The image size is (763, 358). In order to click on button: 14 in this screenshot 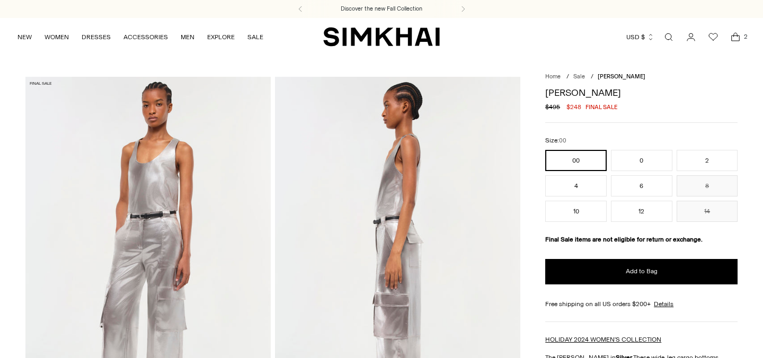, I will do `click(708, 212)`.